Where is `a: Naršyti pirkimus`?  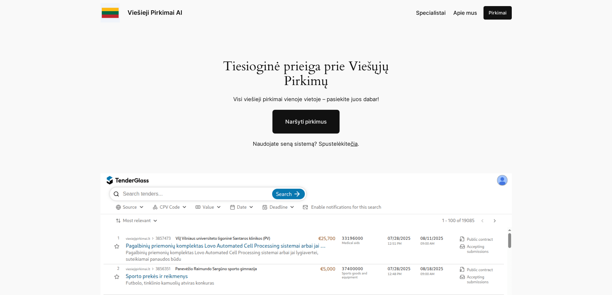 a: Naršyti pirkimus is located at coordinates (306, 122).